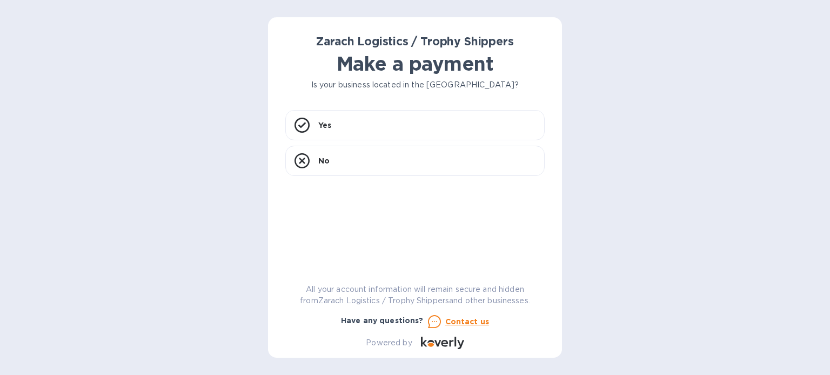 The width and height of the screenshot is (830, 375). I want to click on u: Contact us, so click(467, 322).